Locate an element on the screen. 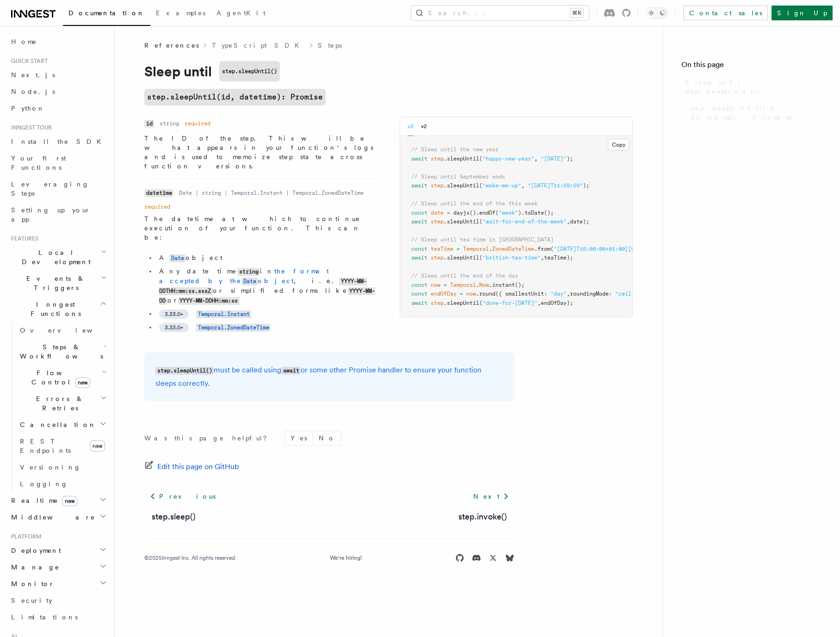 This screenshot has width=840, height=637. dd: required is located at coordinates (157, 207).